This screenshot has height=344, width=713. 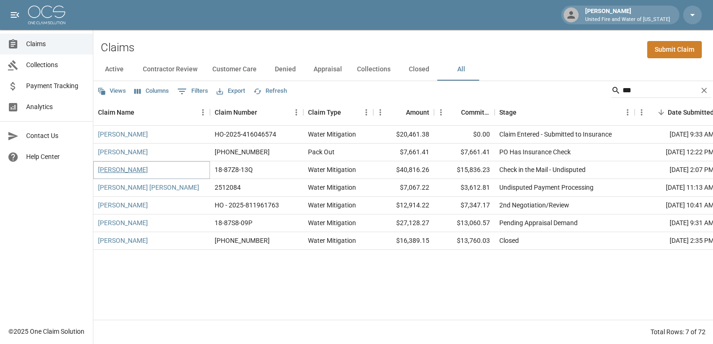 What do you see at coordinates (111, 91) in the screenshot?
I see `button: Views` at bounding box center [111, 91].